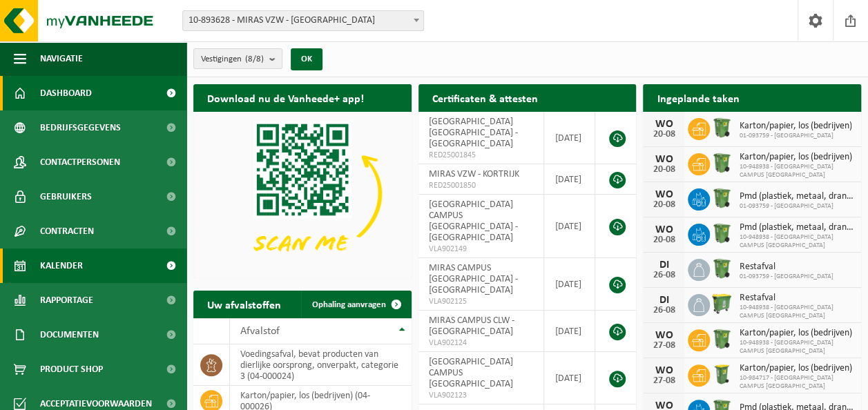  Describe the element at coordinates (303, 21) in the screenshot. I see `span: 10-893628 - MIRAS VZW - KORTRIJK` at that location.